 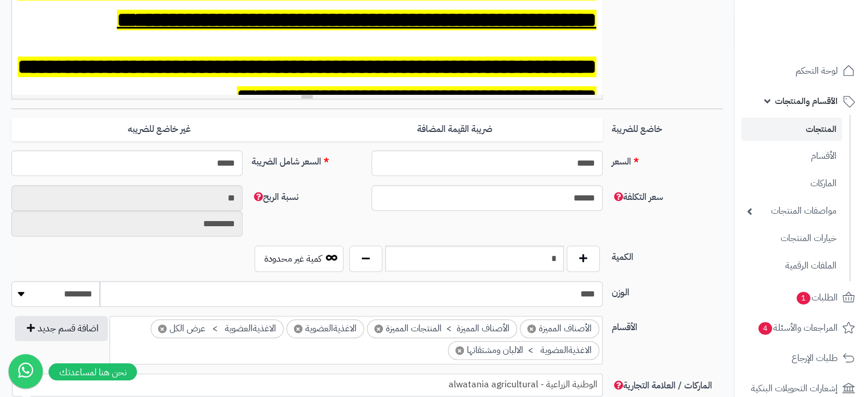 I want to click on button: اضافة قسم جديد, so click(x=61, y=328).